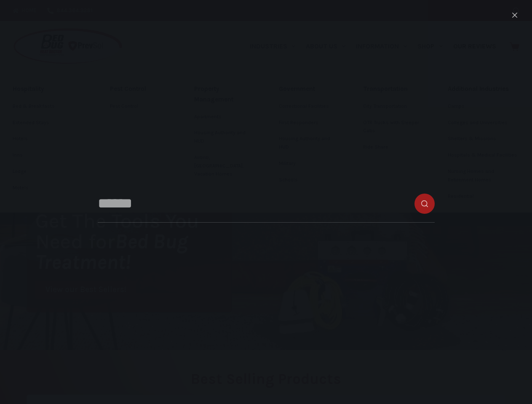 This screenshot has width=532, height=404. I want to click on h1: Get The Tools You Need for, so click(133, 241).